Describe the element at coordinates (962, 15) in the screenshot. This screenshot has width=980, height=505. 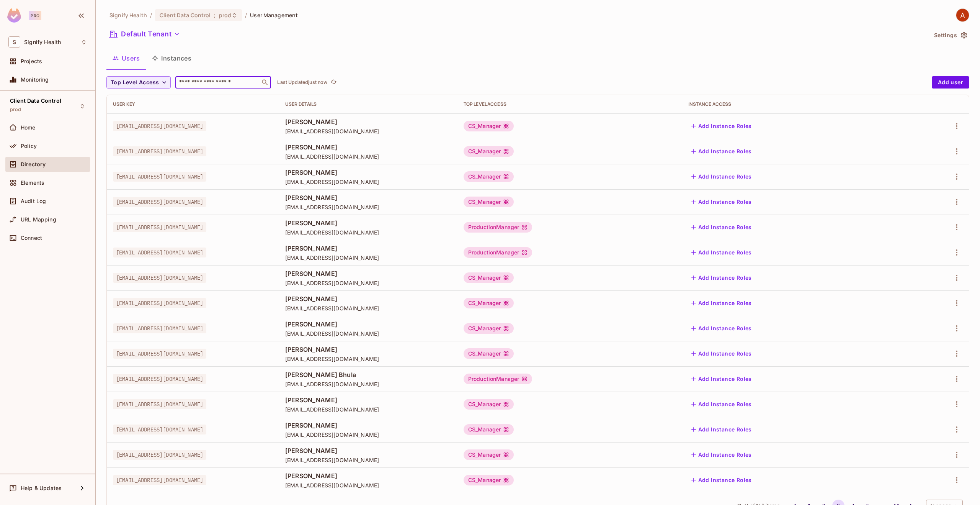
I see `img: Aadesh Thirukonda` at that location.